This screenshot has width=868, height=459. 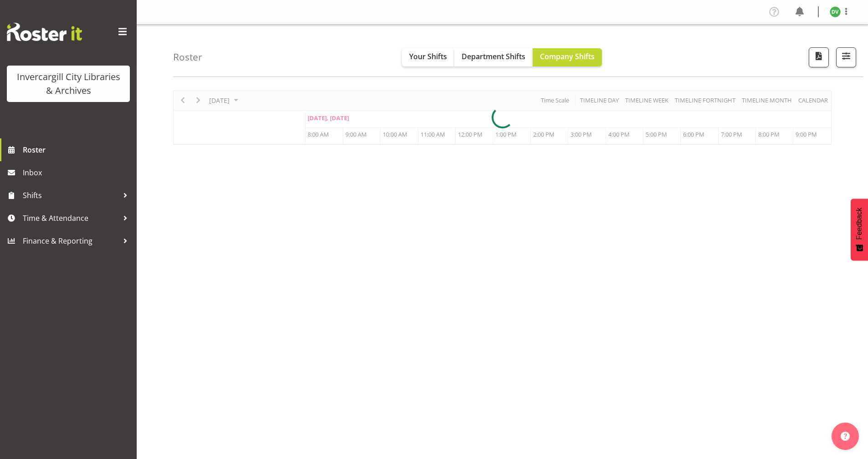 What do you see at coordinates (428, 57) in the screenshot?
I see `span: Your Shifts` at bounding box center [428, 57].